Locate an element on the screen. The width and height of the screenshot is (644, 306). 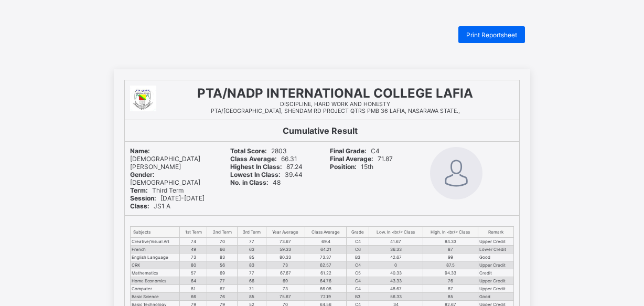
b: Class Average: is located at coordinates (253, 159).